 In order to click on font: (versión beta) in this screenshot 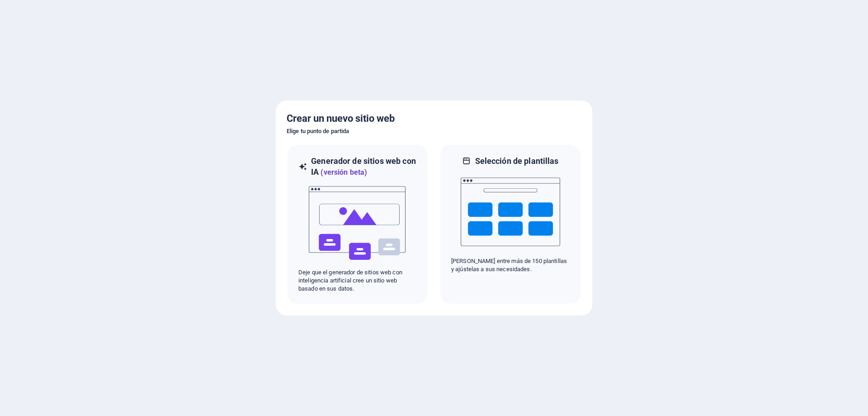, I will do `click(344, 172)`.